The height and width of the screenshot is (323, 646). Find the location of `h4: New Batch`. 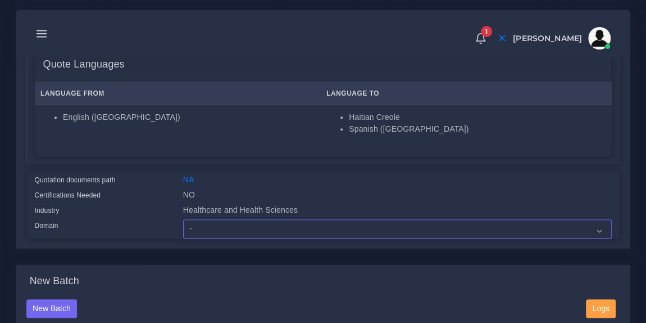

h4: New Batch is located at coordinates (55, 281).